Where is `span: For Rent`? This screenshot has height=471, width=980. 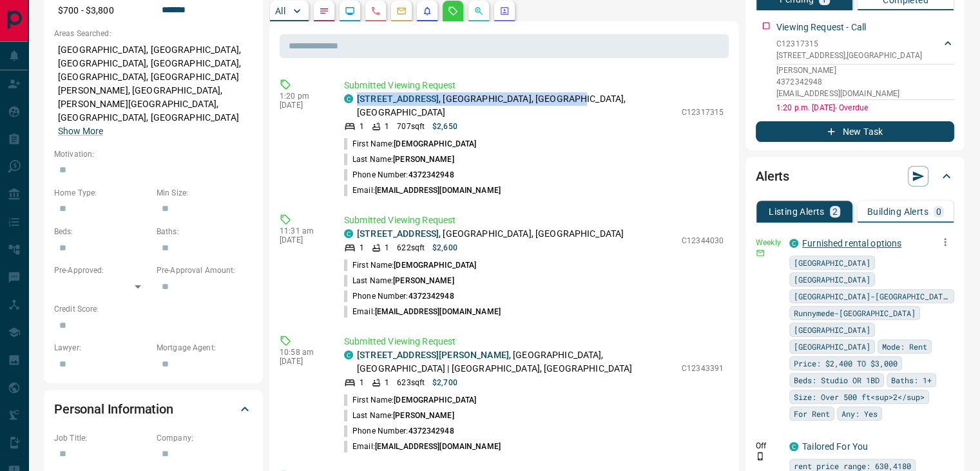
span: For Rent is located at coordinates (811, 413).